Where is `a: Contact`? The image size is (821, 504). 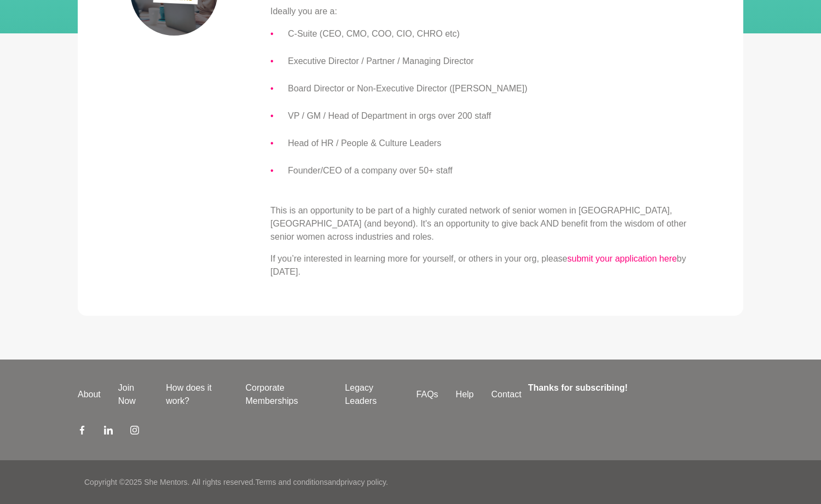
a: Contact is located at coordinates (507, 394).